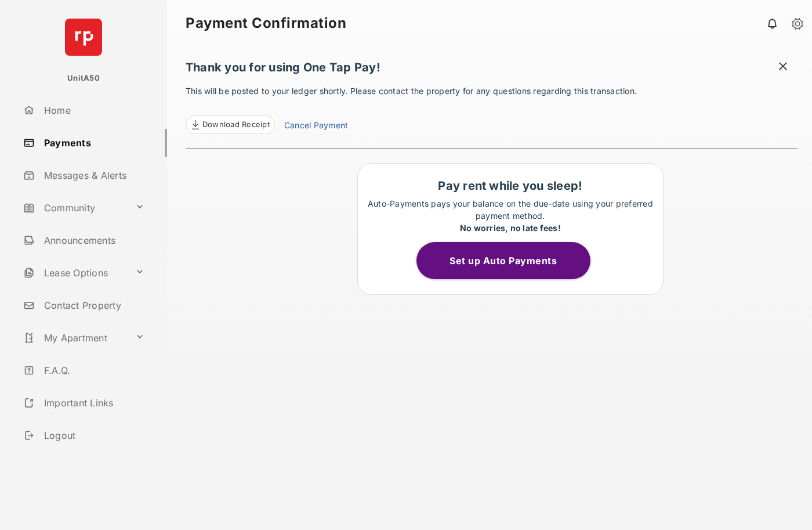  What do you see at coordinates (511, 261) in the screenshot?
I see `a: Set up Auto Payments` at bounding box center [511, 261].